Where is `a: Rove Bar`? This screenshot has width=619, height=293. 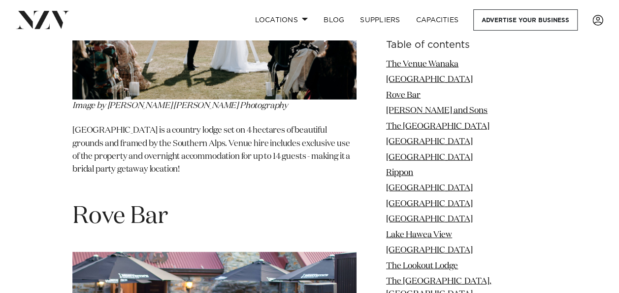 a: Rove Bar is located at coordinates (403, 95).